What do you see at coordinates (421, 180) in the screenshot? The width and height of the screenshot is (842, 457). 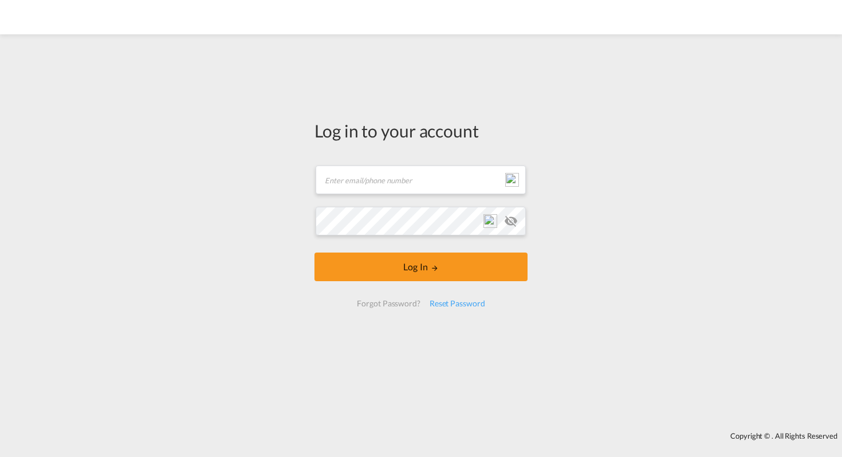 I see `input: Enter email/phone number` at bounding box center [421, 180].